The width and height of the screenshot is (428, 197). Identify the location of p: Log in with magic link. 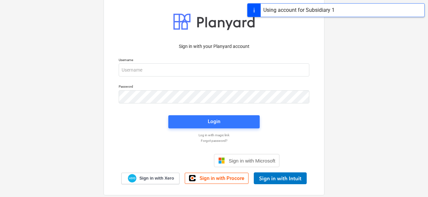
(214, 135).